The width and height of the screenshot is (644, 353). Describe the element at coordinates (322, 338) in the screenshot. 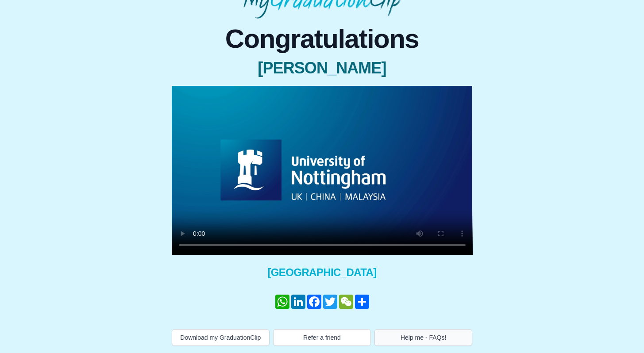

I see `button: Refer a friend` at that location.